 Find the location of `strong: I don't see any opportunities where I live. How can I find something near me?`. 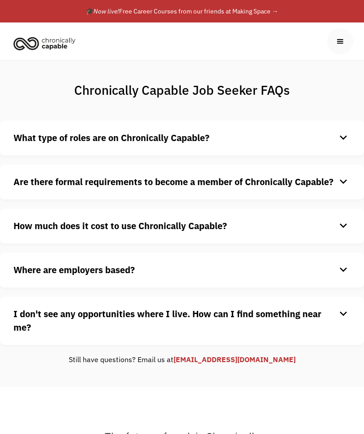

strong: I don't see any opportunities where I live. How can I find something near me? is located at coordinates (167, 320).